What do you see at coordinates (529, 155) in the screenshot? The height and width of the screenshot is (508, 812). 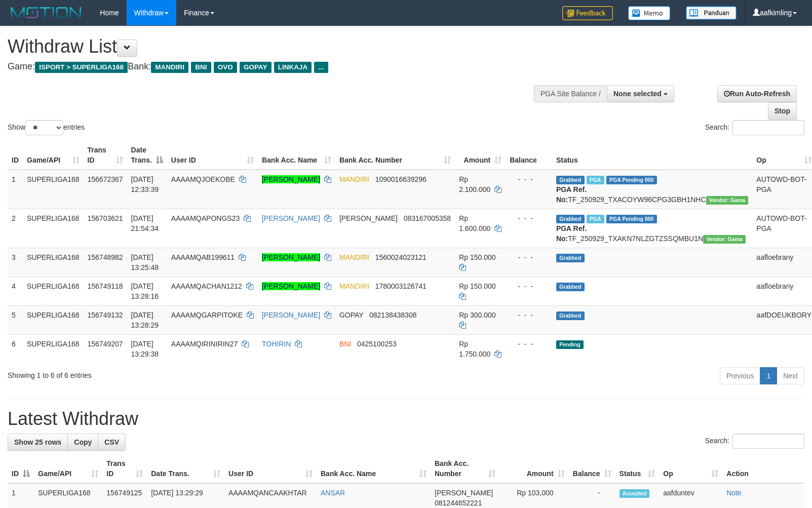 I see `th: Balance` at bounding box center [529, 155].